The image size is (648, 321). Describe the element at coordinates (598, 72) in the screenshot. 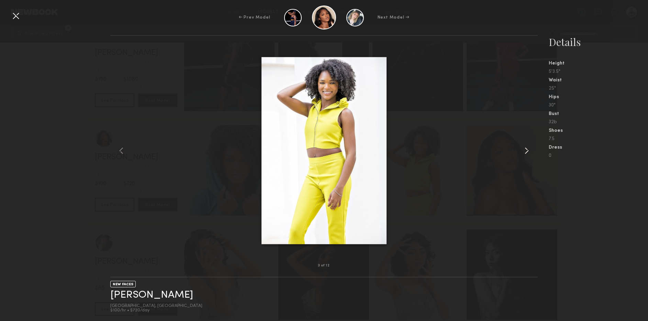

I see `div: 5'3.5"` at that location.